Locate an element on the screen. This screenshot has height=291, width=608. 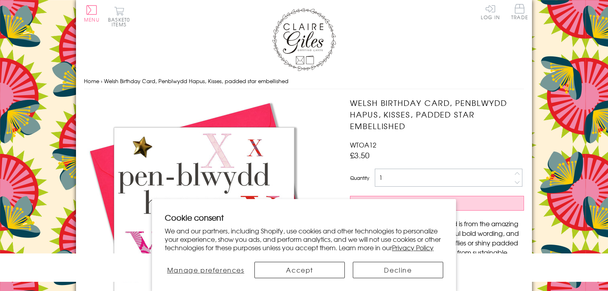
span: 0 items is located at coordinates (121, 22).